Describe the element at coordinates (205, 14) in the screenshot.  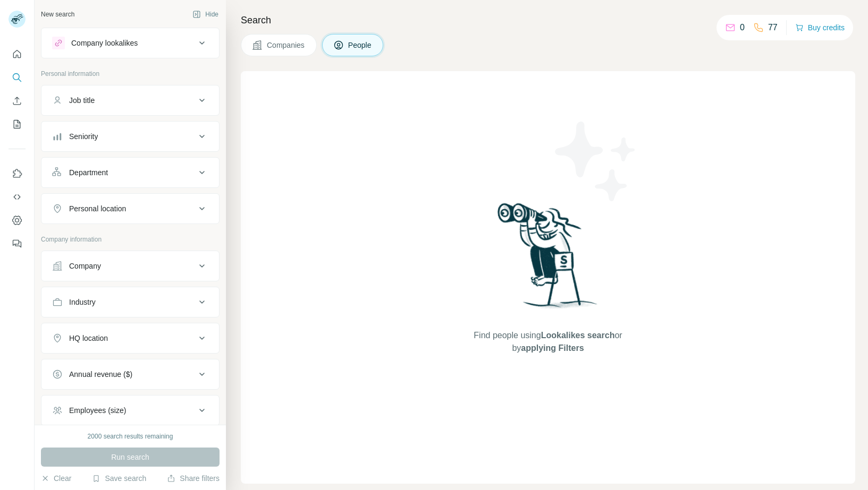
I see `button: Hide` at that location.